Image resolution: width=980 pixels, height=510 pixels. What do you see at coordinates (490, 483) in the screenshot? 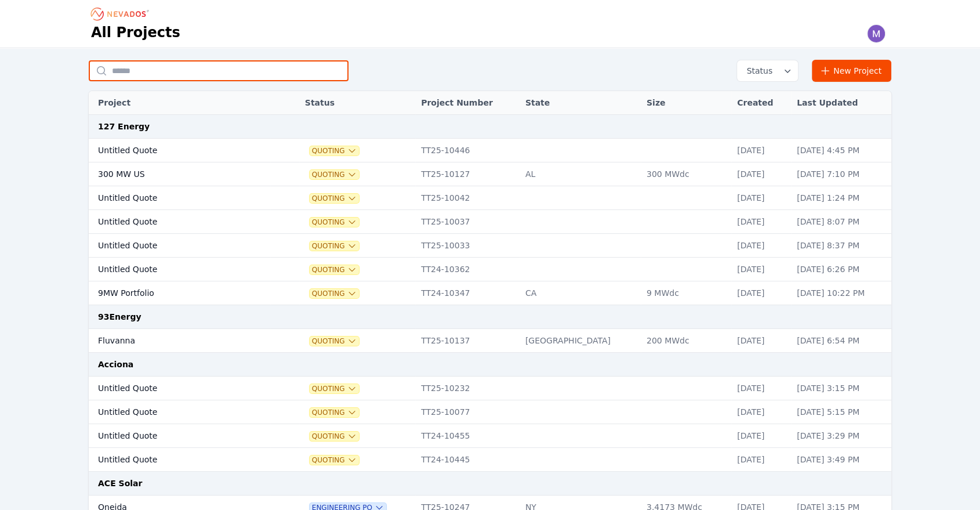
I see `td: ACE Solar` at bounding box center [490, 483].